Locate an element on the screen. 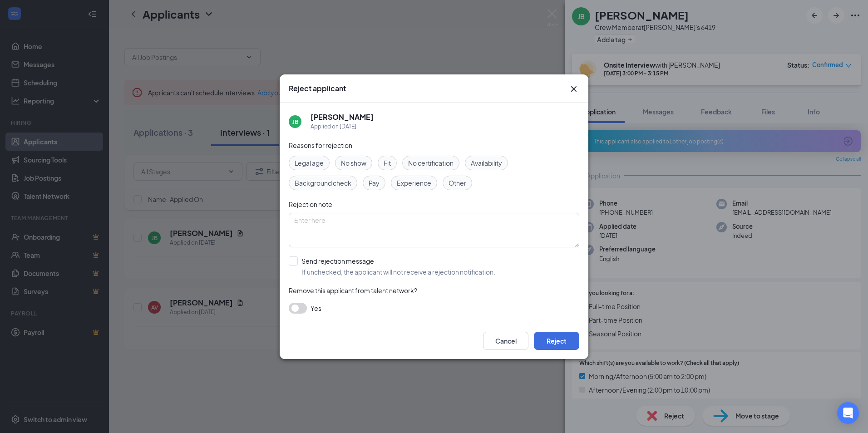 The height and width of the screenshot is (433, 868). span: Pay is located at coordinates (374, 183).